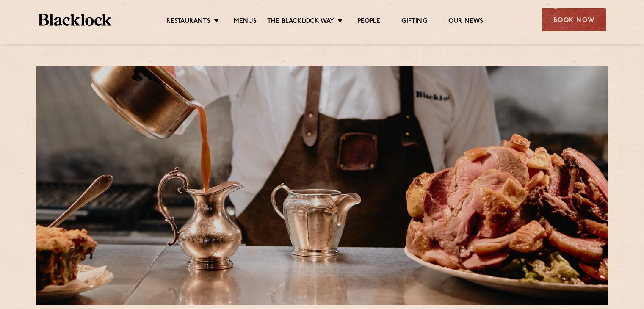 This screenshot has width=644, height=309. I want to click on a: Gifting, so click(414, 22).